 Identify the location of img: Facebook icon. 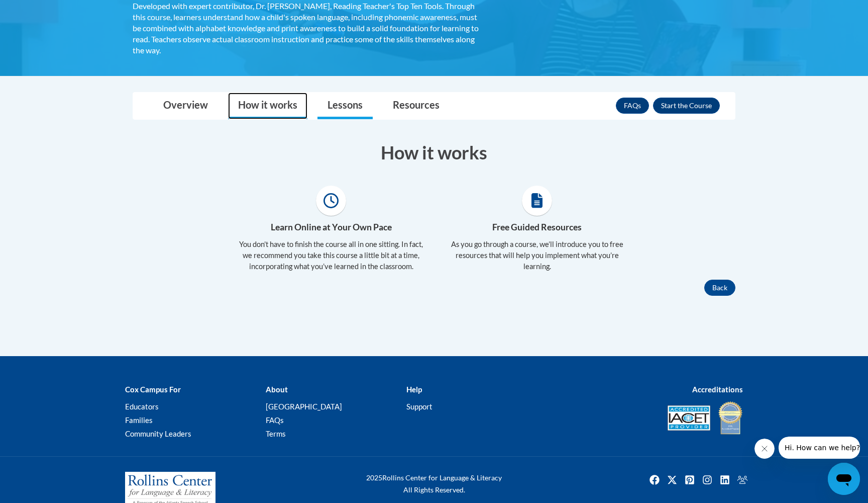
(655, 480).